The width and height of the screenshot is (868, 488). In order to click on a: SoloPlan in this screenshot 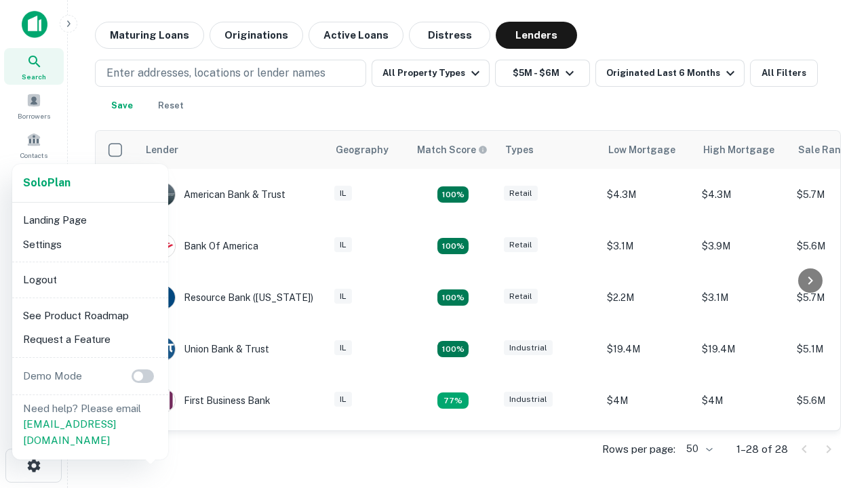, I will do `click(46, 183)`.